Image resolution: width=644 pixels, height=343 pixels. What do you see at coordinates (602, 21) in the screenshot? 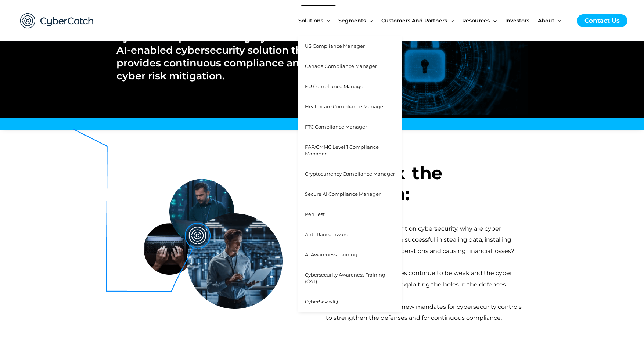
I see `a: Contact Us` at bounding box center [602, 21].